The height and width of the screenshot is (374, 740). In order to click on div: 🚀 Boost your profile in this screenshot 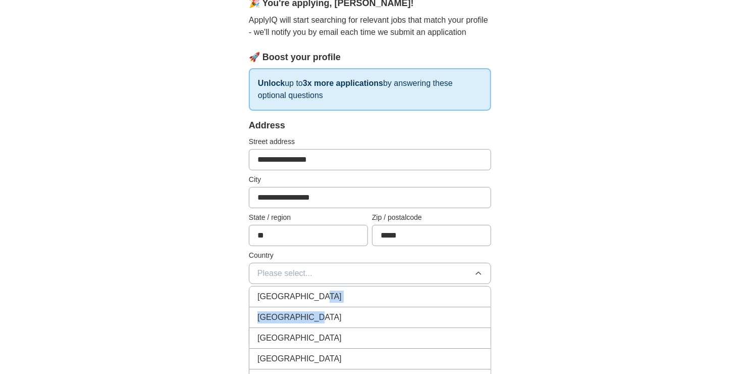, I will do `click(370, 57)`.